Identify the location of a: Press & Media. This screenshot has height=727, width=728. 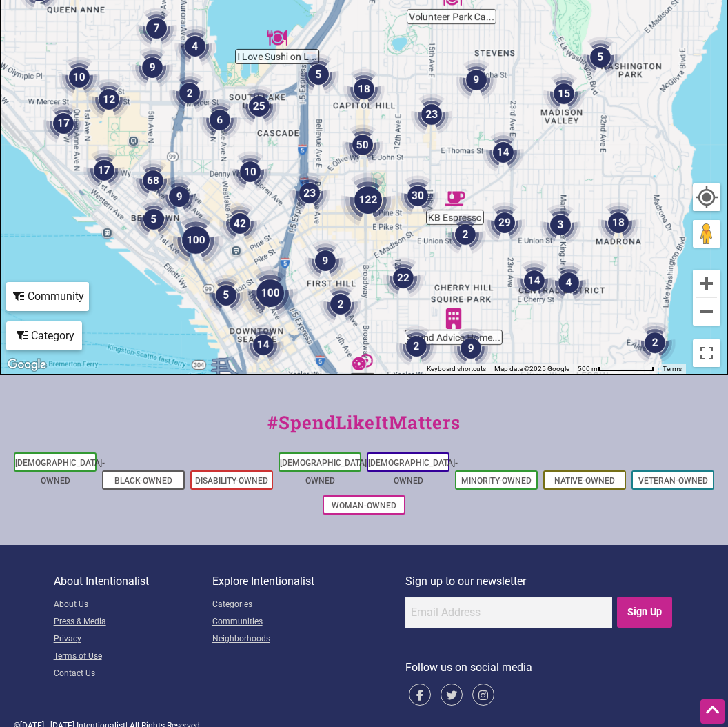
(133, 622).